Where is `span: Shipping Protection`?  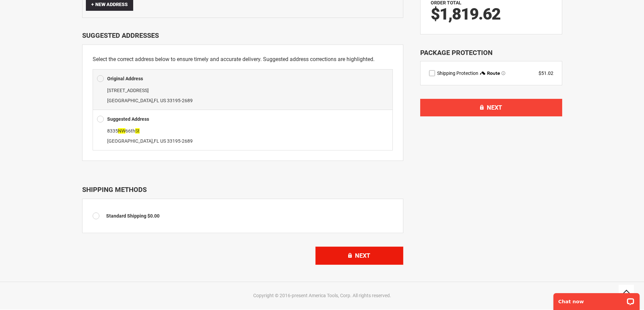
span: Shipping Protection is located at coordinates (458, 73).